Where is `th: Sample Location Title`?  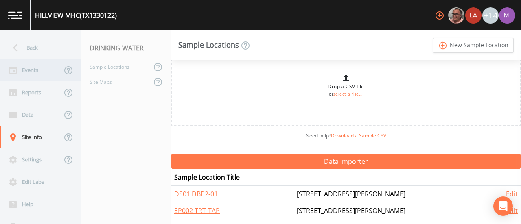
th: Sample Location Title is located at coordinates (232, 177).